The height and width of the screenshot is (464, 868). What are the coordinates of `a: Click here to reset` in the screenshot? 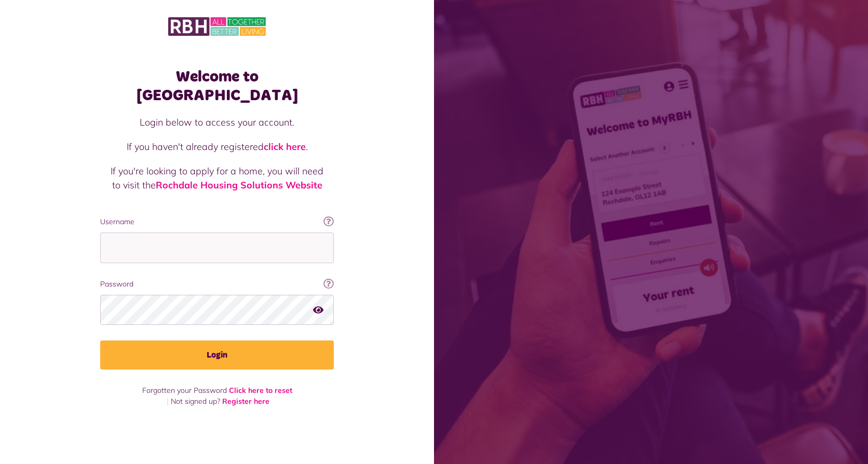 It's located at (260, 391).